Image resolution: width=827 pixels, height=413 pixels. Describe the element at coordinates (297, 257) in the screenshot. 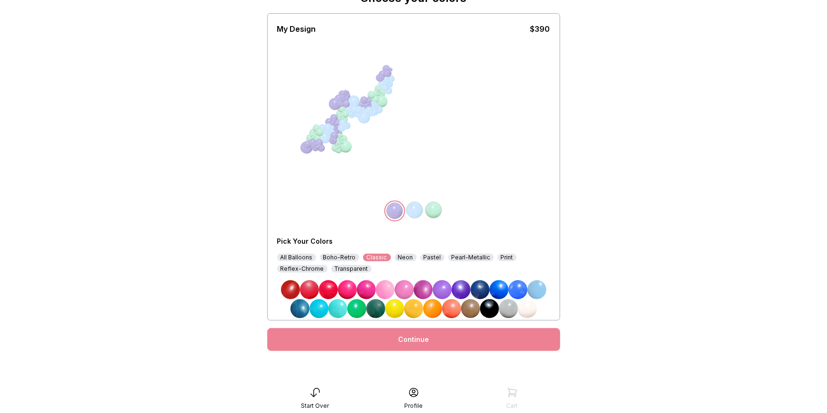

I see `div: All Balloons` at that location.